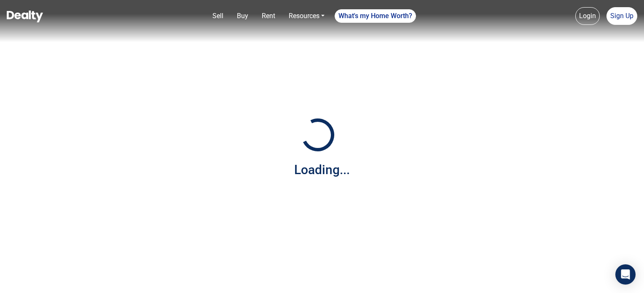 The image size is (644, 293). I want to click on a: Buy, so click(242, 16).